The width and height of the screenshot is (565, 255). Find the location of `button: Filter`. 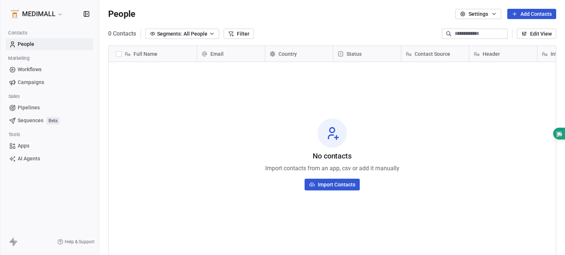

button: Filter is located at coordinates (239, 34).